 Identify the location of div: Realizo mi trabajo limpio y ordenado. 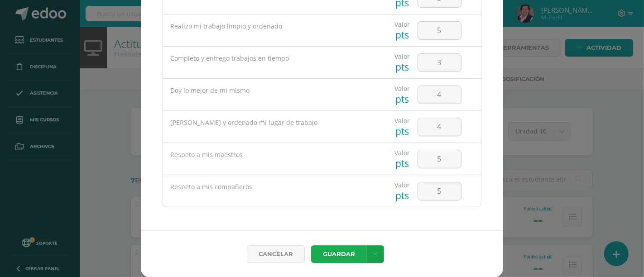
(269, 26).